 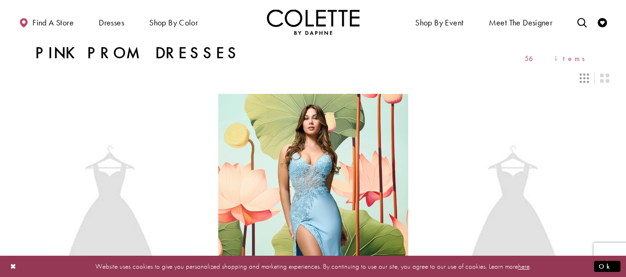 I want to click on a: Meet the designer, so click(x=521, y=22).